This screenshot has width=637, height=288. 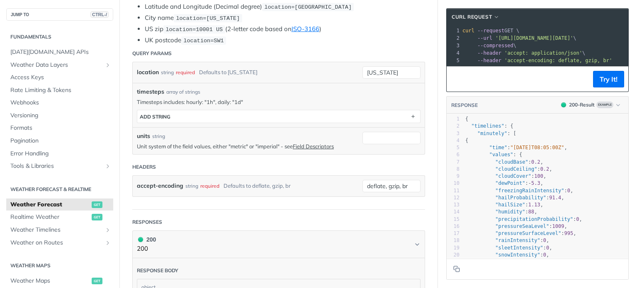 I want to click on span: Weather Timelines, so click(x=56, y=230).